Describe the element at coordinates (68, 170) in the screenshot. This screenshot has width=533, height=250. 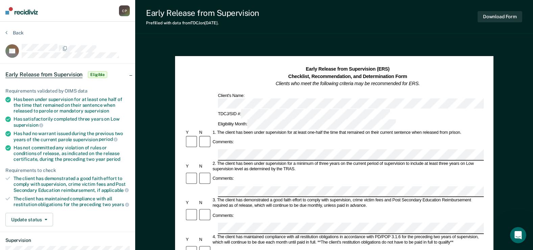
I see `div: Requirements to check` at that location.